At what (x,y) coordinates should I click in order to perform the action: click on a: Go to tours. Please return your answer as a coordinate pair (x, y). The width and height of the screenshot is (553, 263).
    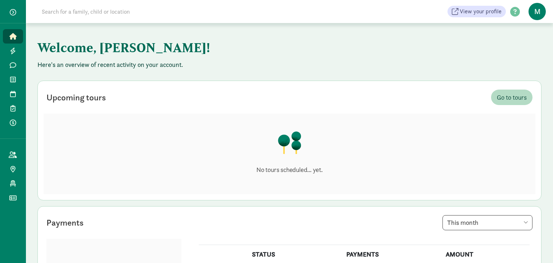
    Looking at the image, I should click on (511, 97).